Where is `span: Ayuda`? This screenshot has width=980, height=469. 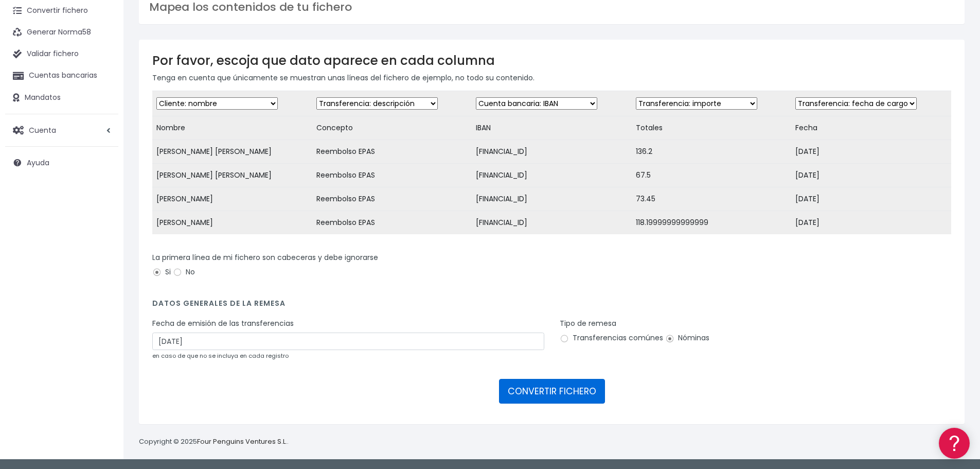 span: Ayuda is located at coordinates (38, 162).